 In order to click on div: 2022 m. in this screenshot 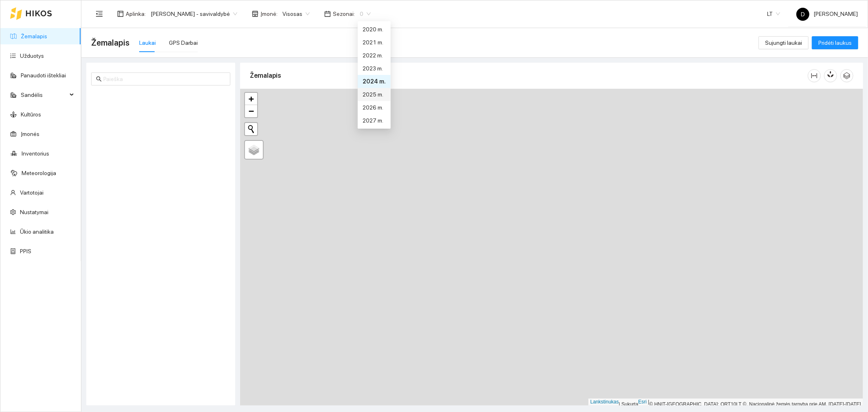, I will do `click(374, 56)`.